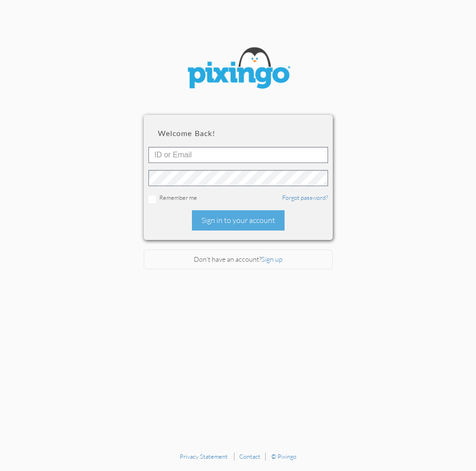 The image size is (476, 471). Describe the element at coordinates (238, 69) in the screenshot. I see `img: pixingo logo` at that location.